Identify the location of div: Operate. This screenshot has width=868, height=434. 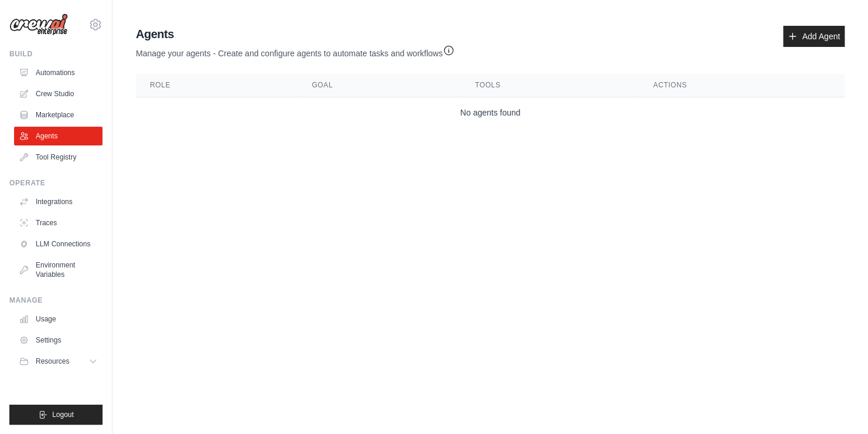
(56, 183).